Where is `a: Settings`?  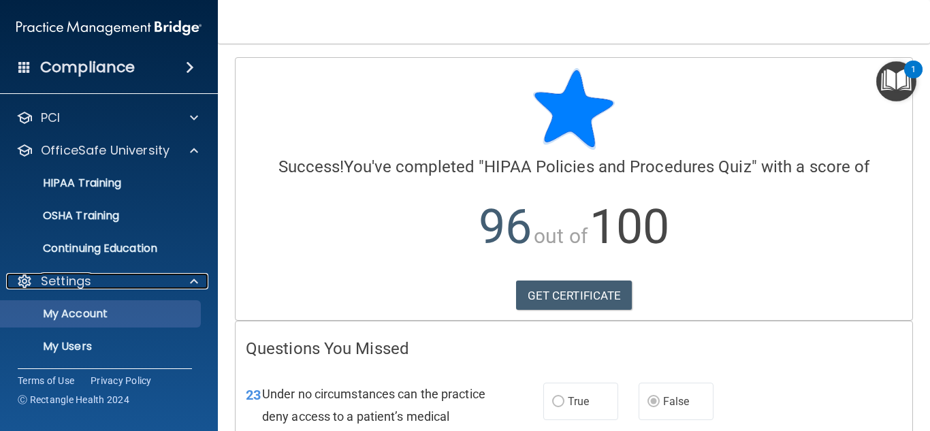 a: Settings is located at coordinates (107, 281).